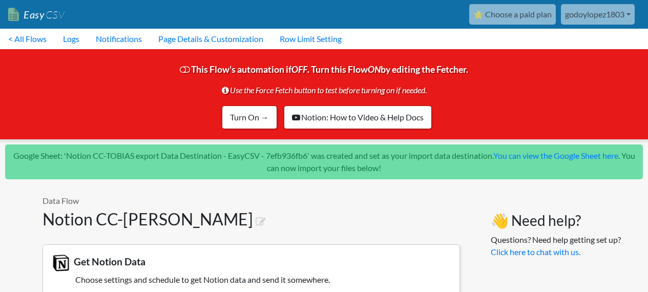 The width and height of the screenshot is (648, 292). What do you see at coordinates (536, 252) in the screenshot?
I see `a: Click here to chat with us.` at bounding box center [536, 252].